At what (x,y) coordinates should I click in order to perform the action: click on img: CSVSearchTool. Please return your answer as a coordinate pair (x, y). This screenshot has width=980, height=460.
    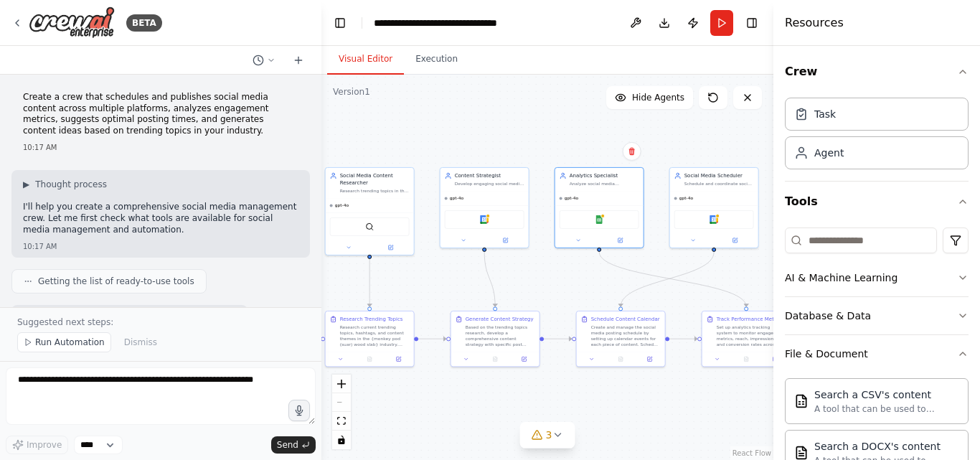
    Looking at the image, I should click on (801, 401).